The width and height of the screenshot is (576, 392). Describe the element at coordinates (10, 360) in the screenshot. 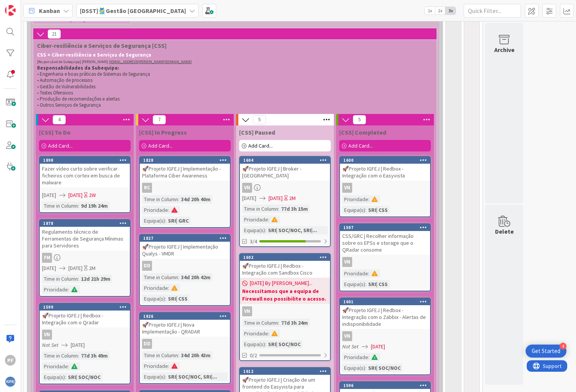

I see `div: PF` at that location.